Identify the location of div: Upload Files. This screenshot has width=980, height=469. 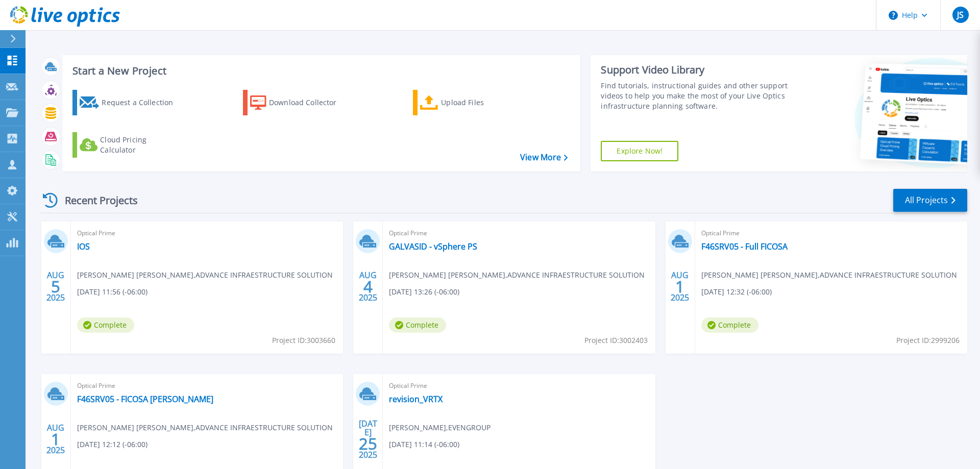
(482, 102).